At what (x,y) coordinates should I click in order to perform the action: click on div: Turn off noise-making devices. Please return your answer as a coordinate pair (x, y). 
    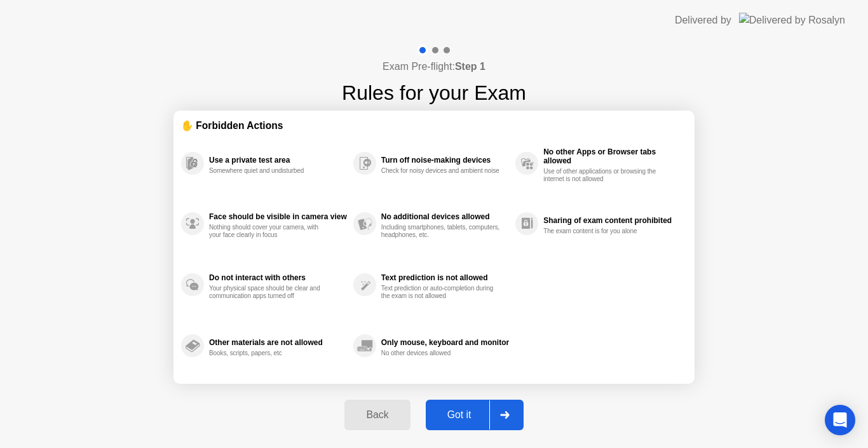
    Looking at the image, I should click on (444, 160).